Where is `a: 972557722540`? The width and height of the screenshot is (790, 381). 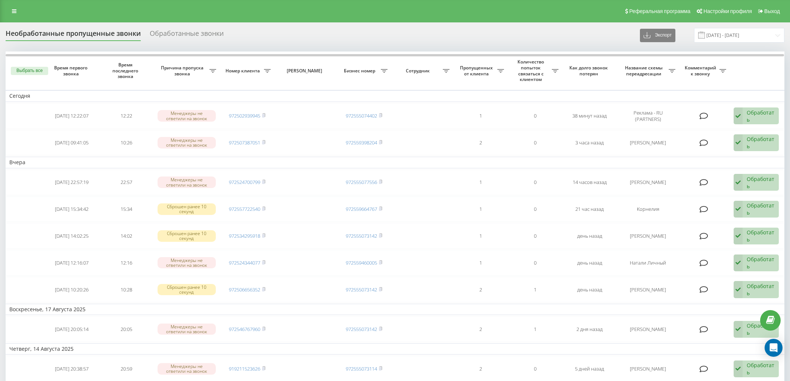 a: 972557722540 is located at coordinates (245, 209).